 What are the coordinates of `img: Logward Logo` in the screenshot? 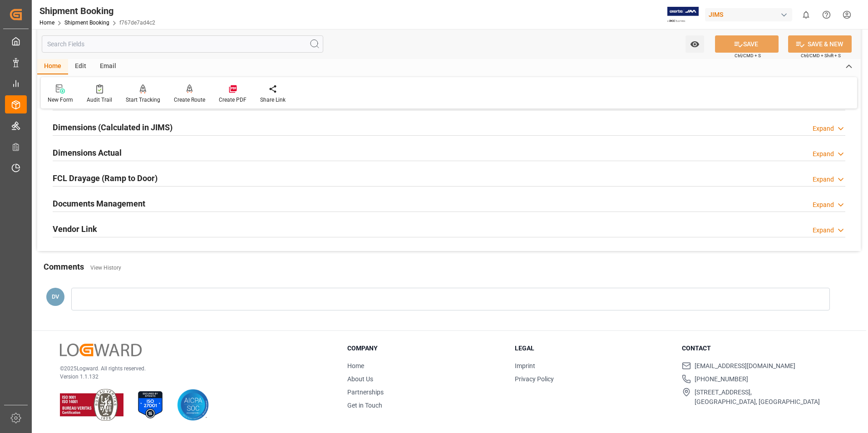 It's located at (100, 350).